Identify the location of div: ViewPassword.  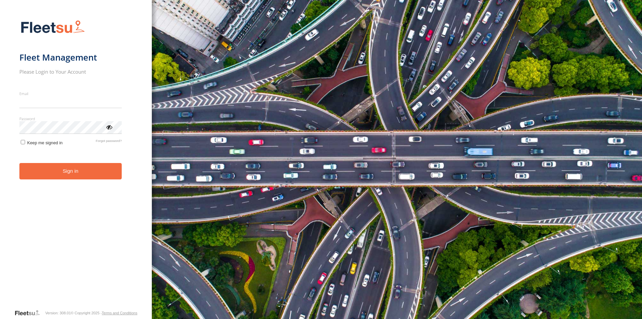
(109, 127).